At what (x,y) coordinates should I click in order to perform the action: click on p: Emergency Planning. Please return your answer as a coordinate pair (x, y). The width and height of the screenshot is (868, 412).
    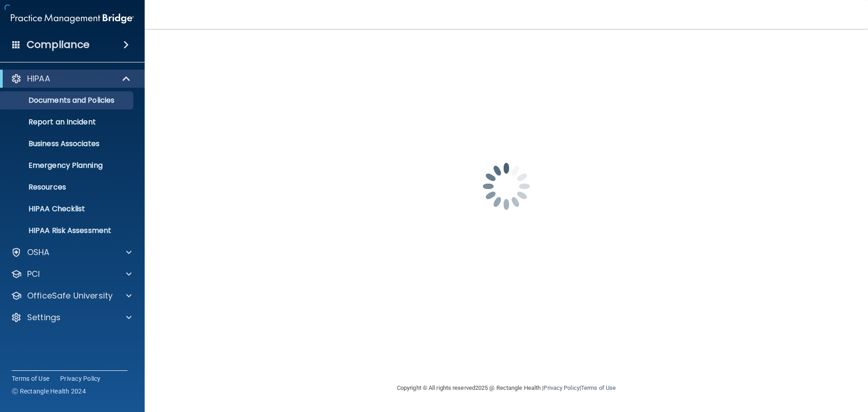
    Looking at the image, I should click on (68, 166).